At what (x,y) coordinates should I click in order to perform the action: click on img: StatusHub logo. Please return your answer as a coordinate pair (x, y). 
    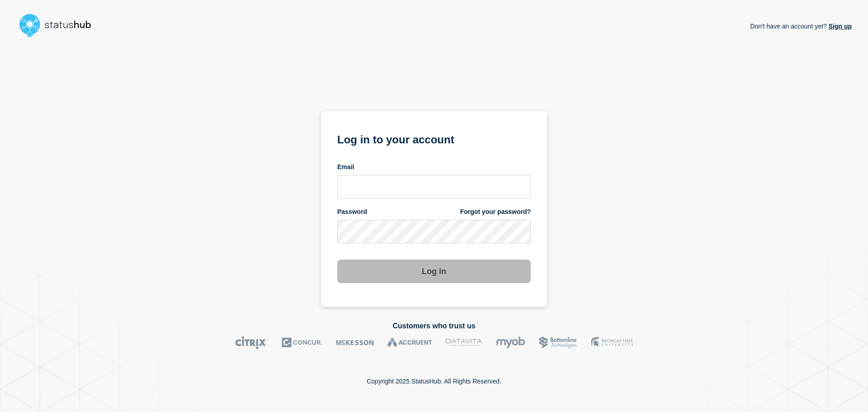
    Looking at the image, I should click on (59, 25).